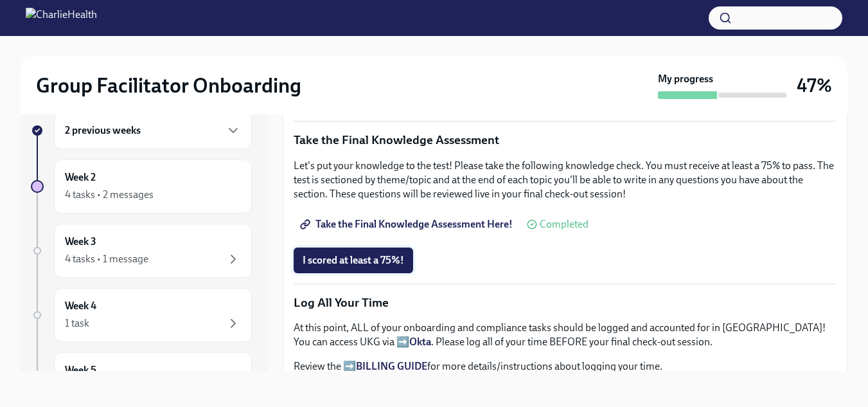  I want to click on h3: 47%, so click(814, 86).